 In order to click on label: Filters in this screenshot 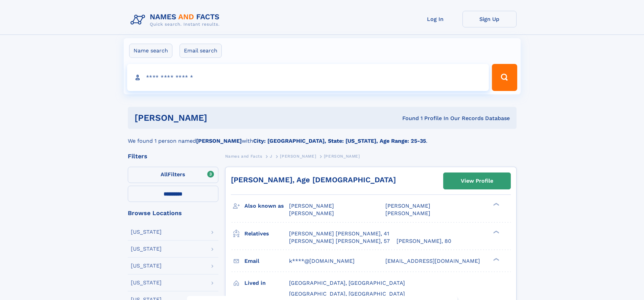, I will do `click(173, 175)`.